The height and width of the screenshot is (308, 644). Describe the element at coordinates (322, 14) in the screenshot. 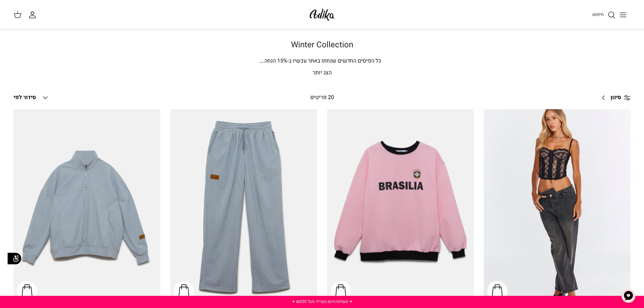

I see `img: Adika IL` at that location.